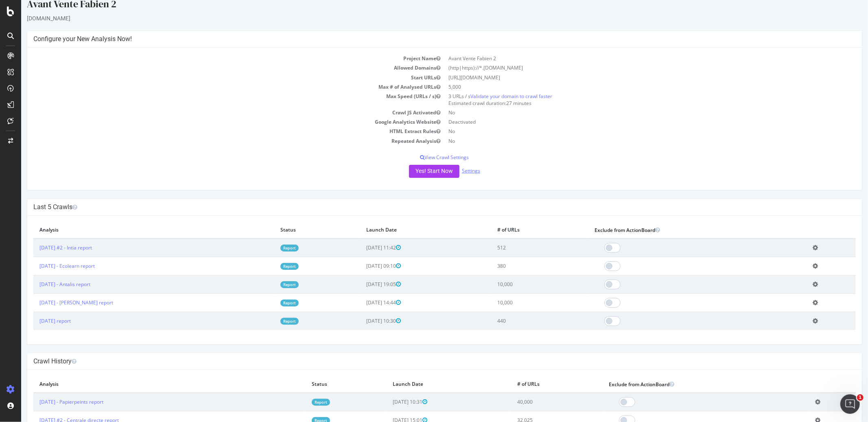  I want to click on td: Google Analytics Website, so click(218, 122).